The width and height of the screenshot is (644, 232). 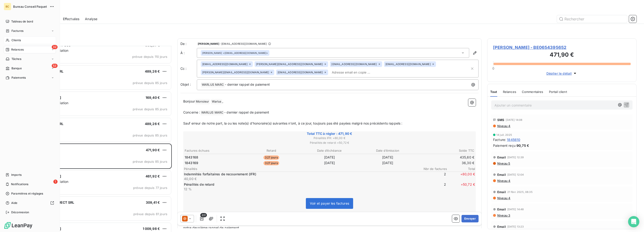 I want to click on span: 14 juil. 2025, so click(x=504, y=135).